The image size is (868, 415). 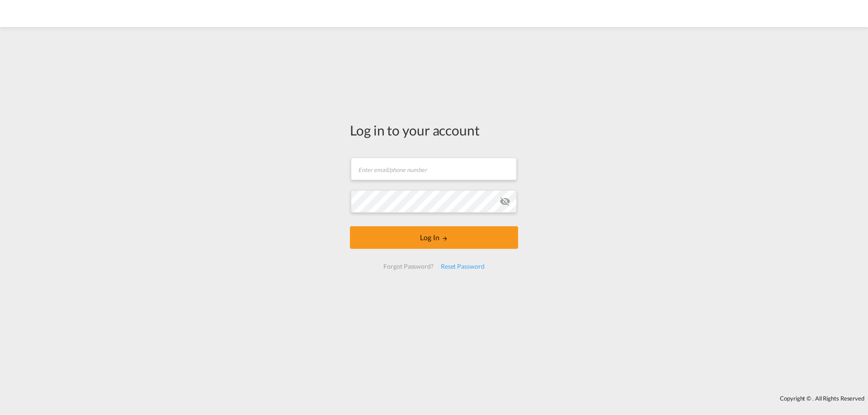 I want to click on md-icon: icon-eye-off, so click(x=505, y=202).